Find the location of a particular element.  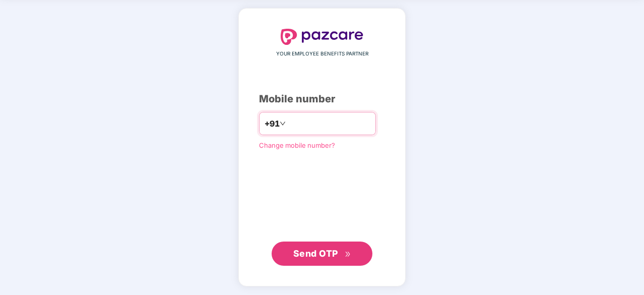

span: YOUR EMPLOYEE BENEFITS PARTNER is located at coordinates (322, 54).